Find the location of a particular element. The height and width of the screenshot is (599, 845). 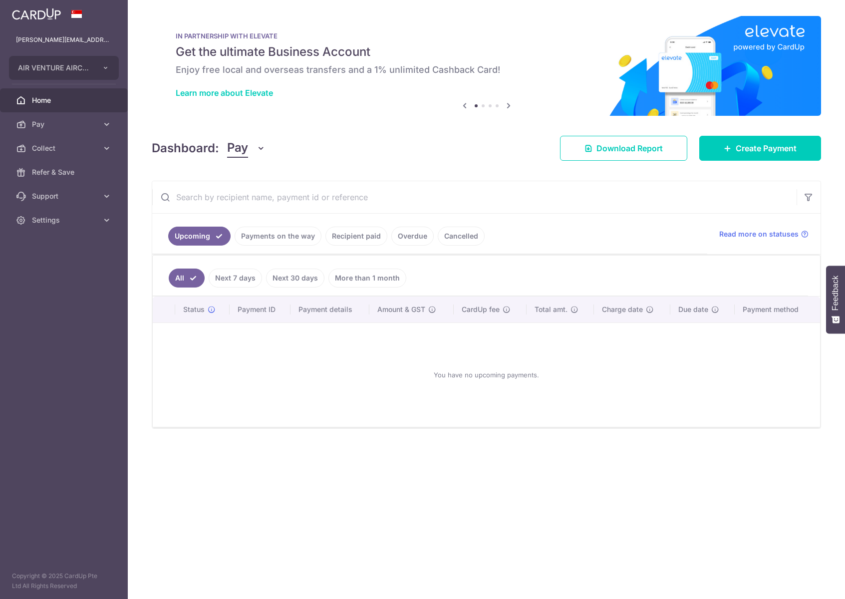

a: Upcoming is located at coordinates (199, 236).